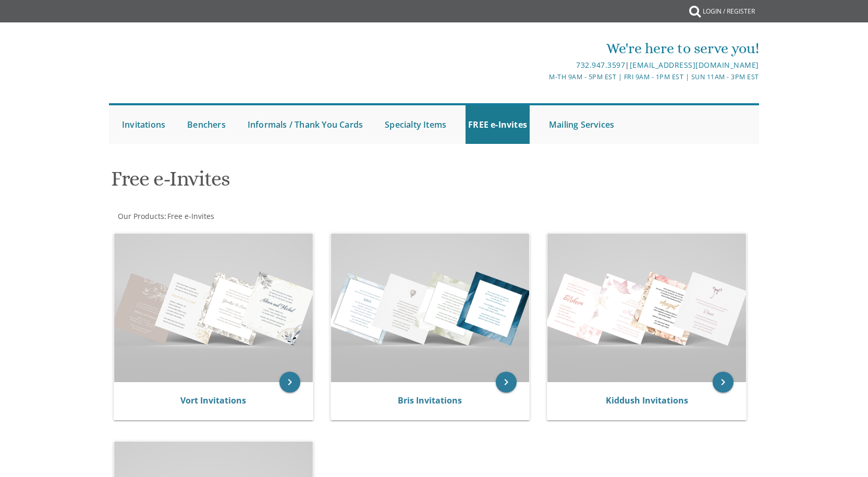 The width and height of the screenshot is (868, 477). Describe the element at coordinates (323, 182) in the screenshot. I see `h1: Free e-Invites` at that location.